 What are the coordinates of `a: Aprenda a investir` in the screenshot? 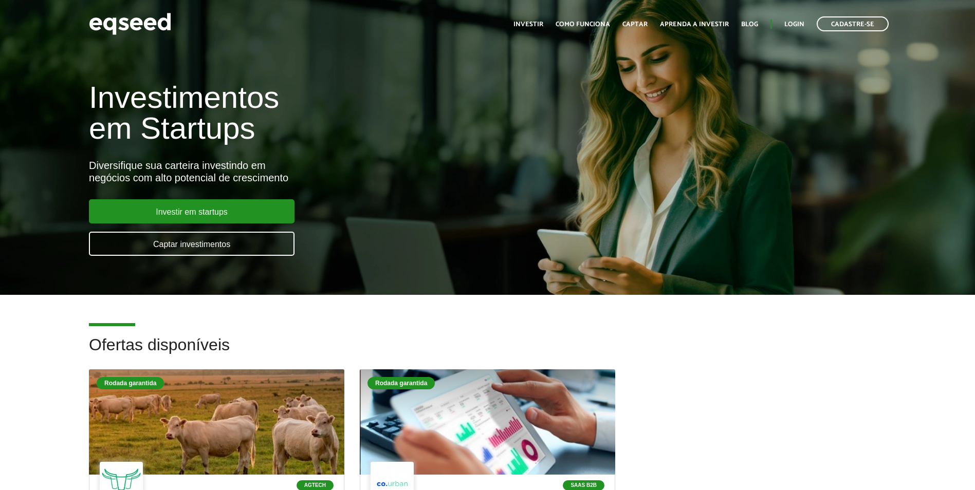 It's located at (694, 24).